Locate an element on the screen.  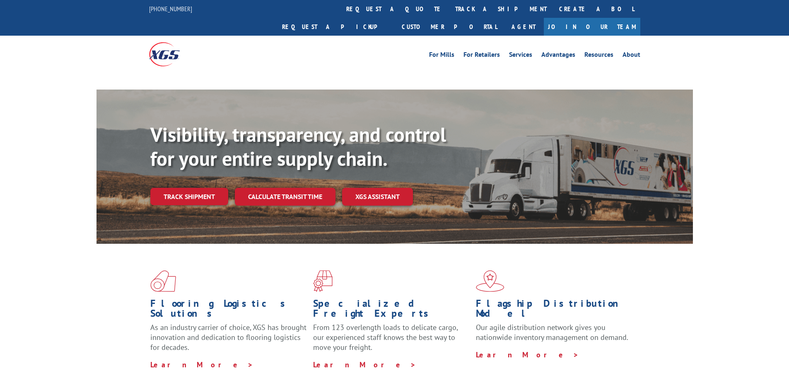
a: Join Our Team is located at coordinates (592, 27).